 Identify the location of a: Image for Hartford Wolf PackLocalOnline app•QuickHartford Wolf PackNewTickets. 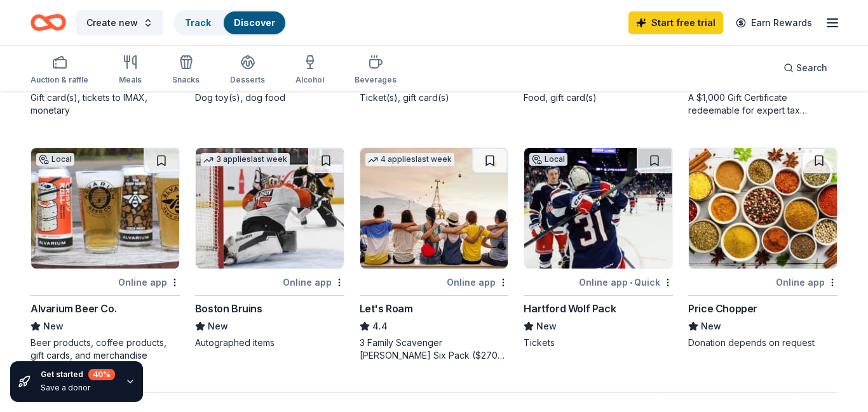
(598, 249).